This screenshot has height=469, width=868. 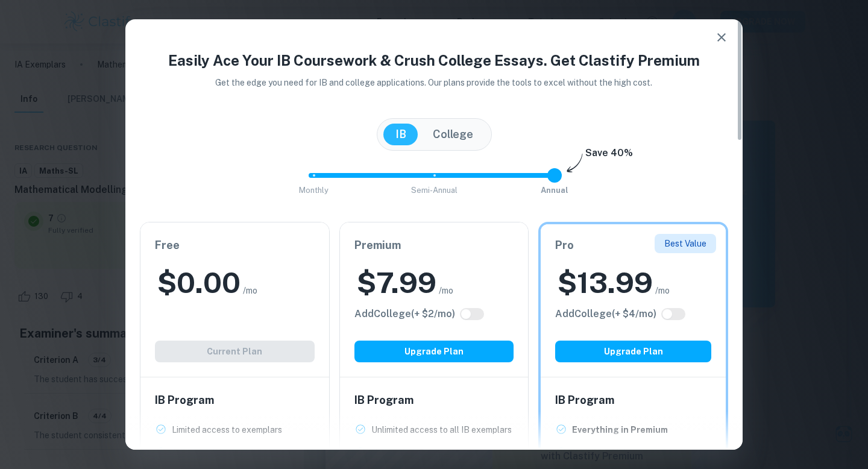 What do you see at coordinates (633, 245) in the screenshot?
I see `h6: Pro` at bounding box center [633, 245].